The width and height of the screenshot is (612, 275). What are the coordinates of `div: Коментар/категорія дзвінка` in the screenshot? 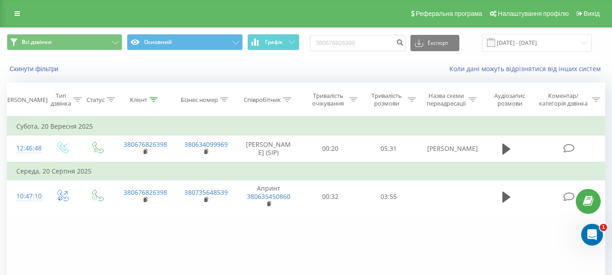 It's located at (563, 100).